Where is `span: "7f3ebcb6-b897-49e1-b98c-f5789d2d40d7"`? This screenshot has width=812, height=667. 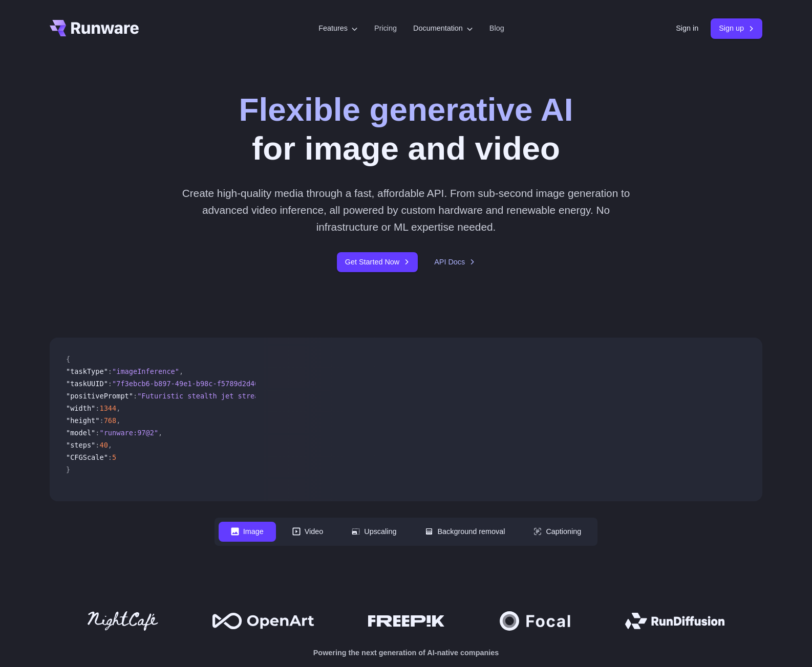 span: "7f3ebcb6-b897-49e1-b98c-f5789d2d40d7" is located at coordinates (192, 384).